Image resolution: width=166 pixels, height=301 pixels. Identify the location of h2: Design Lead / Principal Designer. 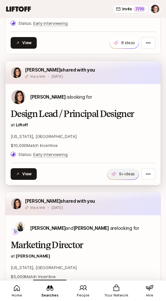
(83, 114).